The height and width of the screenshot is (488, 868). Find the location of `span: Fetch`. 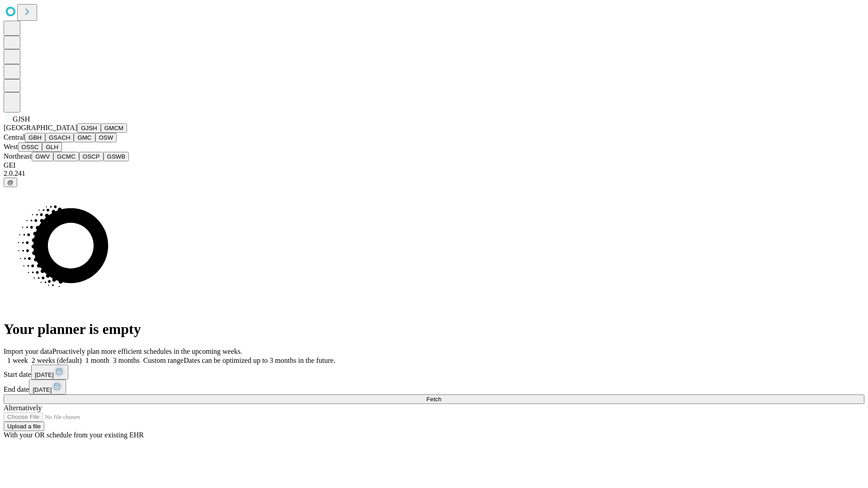

span: Fetch is located at coordinates (433, 398).